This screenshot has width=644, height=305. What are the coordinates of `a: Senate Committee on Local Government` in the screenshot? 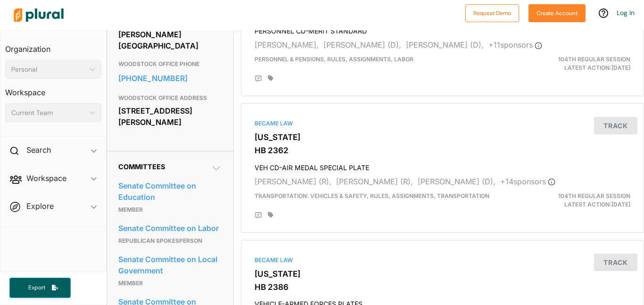 It's located at (170, 265).